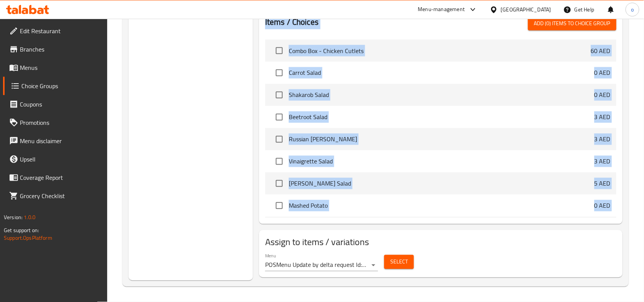 This screenshot has width=644, height=302. What do you see at coordinates (55, 49) in the screenshot?
I see `a: Branches` at bounding box center [55, 49].